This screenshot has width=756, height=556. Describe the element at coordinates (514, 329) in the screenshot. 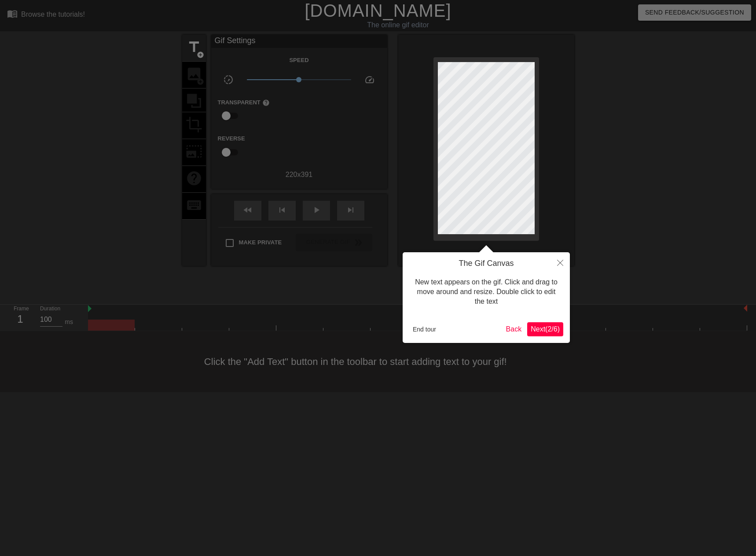

I see `button: Back` at that location.